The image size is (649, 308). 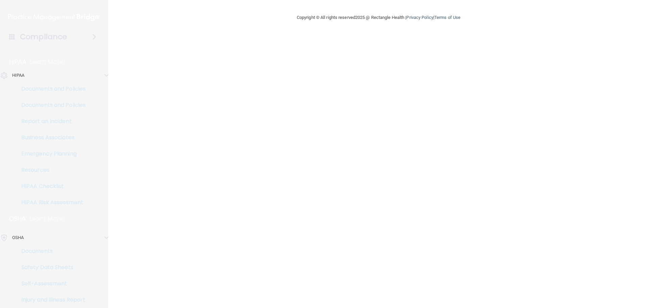 I want to click on p: Business Associates, so click(x=50, y=137).